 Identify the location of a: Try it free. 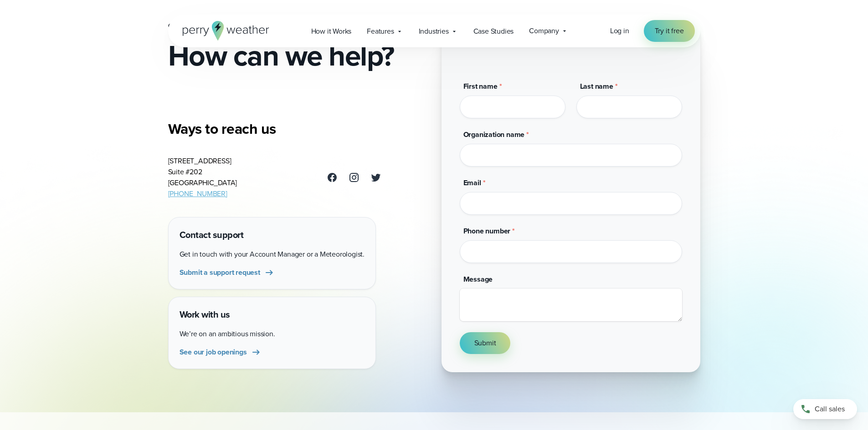
(669, 31).